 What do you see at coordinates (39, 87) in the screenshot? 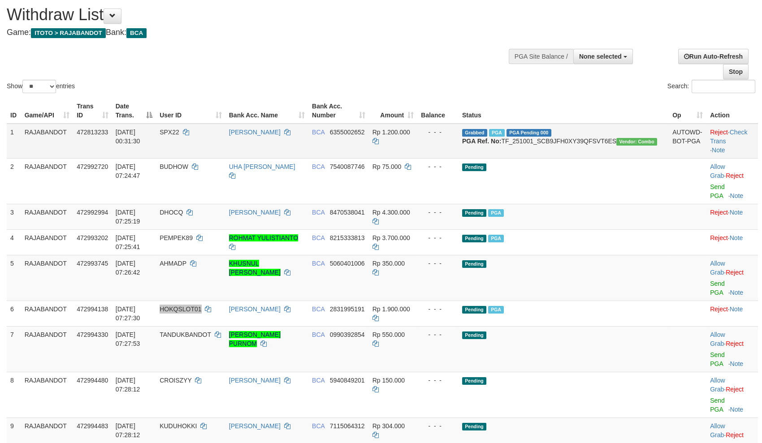
I see `select: Showentries` at bounding box center [39, 87].